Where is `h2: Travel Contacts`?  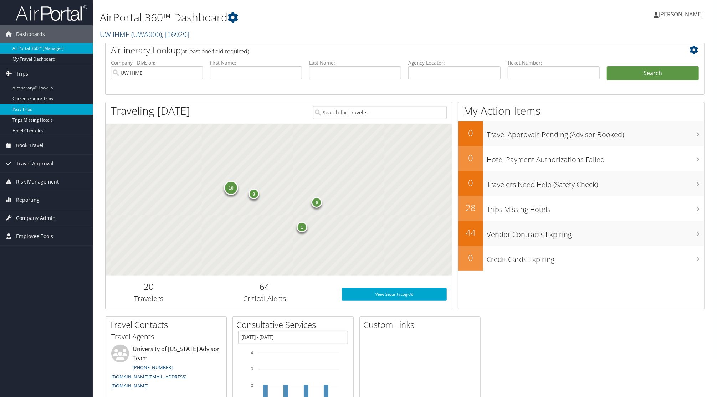 h2: Travel Contacts is located at coordinates (168, 325).